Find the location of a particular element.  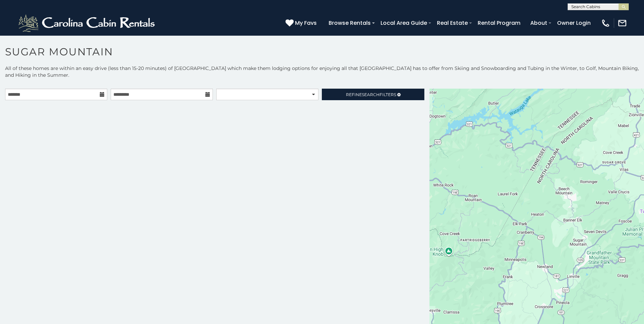

span: Refine Filters is located at coordinates (371, 94).